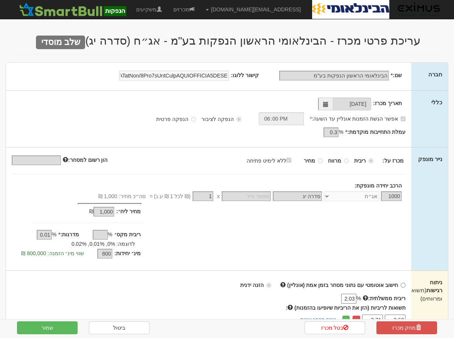 This screenshot has height=338, width=454. What do you see at coordinates (310, 161) in the screenshot?
I see `strong: מחיר` at bounding box center [310, 161].